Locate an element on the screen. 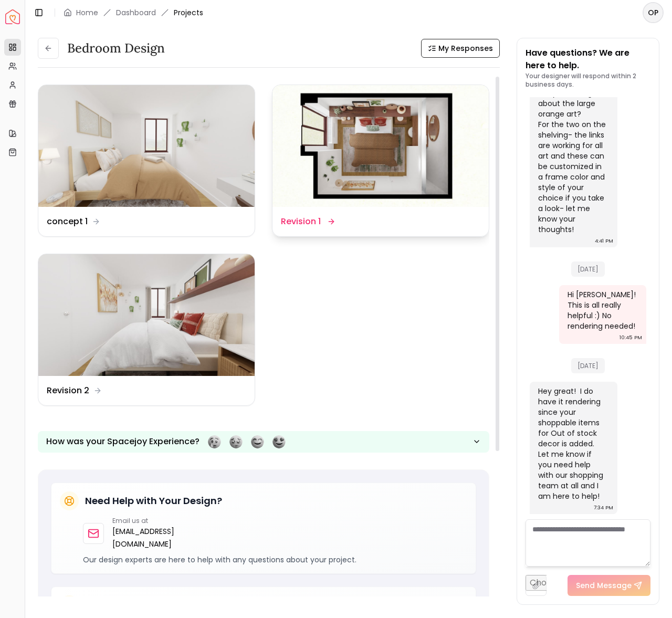 The image size is (672, 618). button: How was your Spacejoy Experience?Feeling terribleFeeling badFeeling goodFeeling awesome is located at coordinates (264, 441).